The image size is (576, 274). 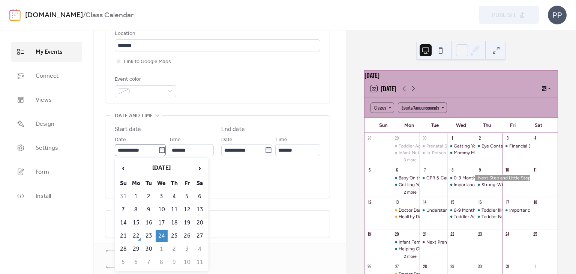 What do you see at coordinates (452, 201) in the screenshot?
I see `div: 15` at bounding box center [452, 201].